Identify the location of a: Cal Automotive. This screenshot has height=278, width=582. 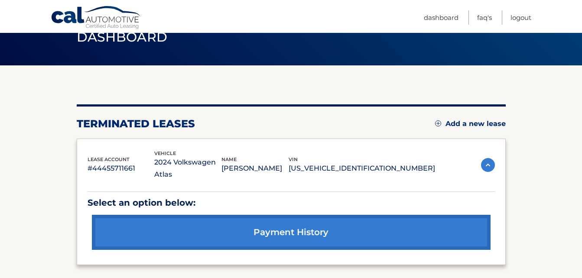
(96, 18).